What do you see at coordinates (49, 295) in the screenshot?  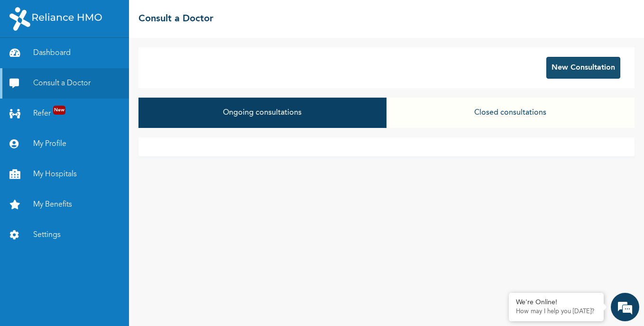 I see `span: Conversation` at bounding box center [49, 295].